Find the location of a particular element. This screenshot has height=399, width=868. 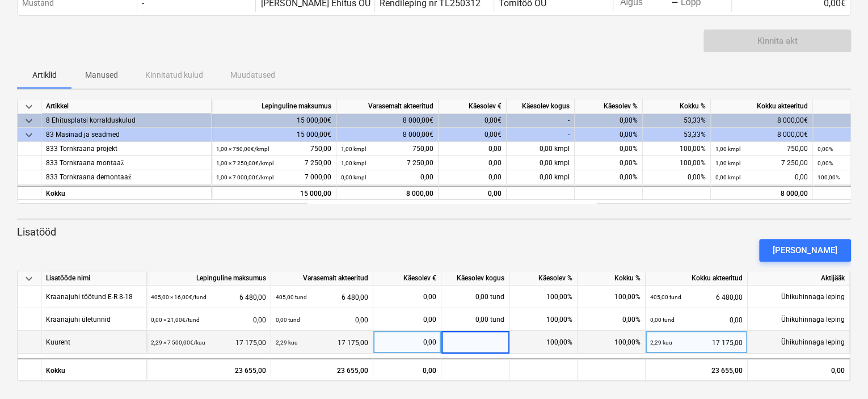

div: 833 Tornkraana demontaaž is located at coordinates (126, 177).